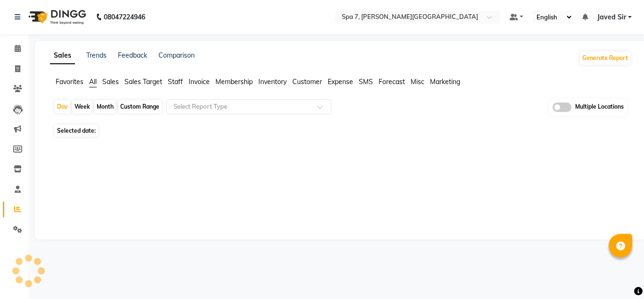  What do you see at coordinates (77, 130) in the screenshot?
I see `span: Selected date:` at bounding box center [77, 130].